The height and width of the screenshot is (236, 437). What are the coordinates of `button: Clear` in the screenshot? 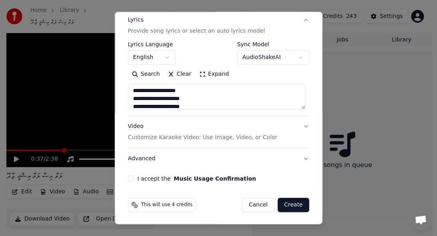 It's located at (179, 74).